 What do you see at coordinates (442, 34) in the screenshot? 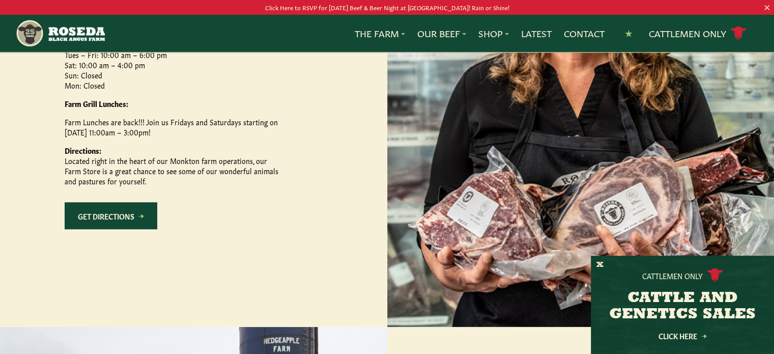
I see `a: Our Beef` at bounding box center [442, 34].